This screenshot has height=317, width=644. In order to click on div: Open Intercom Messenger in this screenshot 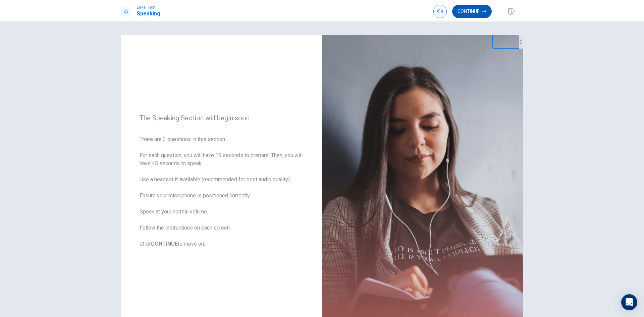, I will do `click(629, 302)`.